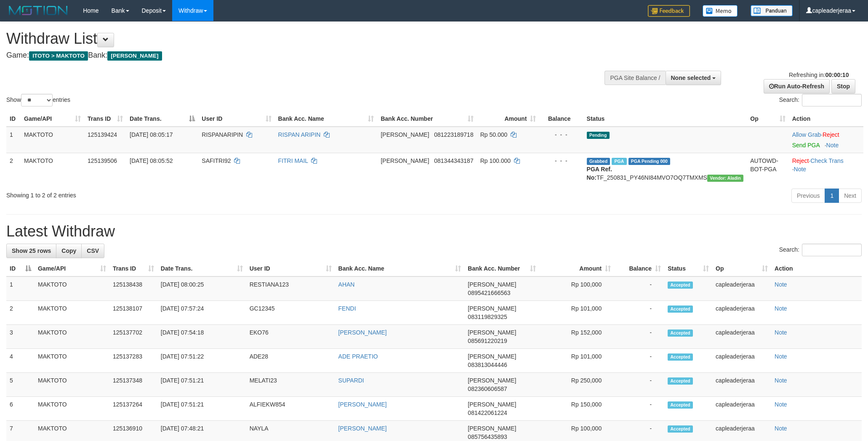 Image resolution: width=868 pixels, height=441 pixels. What do you see at coordinates (665, 119) in the screenshot?
I see `th: Status` at bounding box center [665, 119].